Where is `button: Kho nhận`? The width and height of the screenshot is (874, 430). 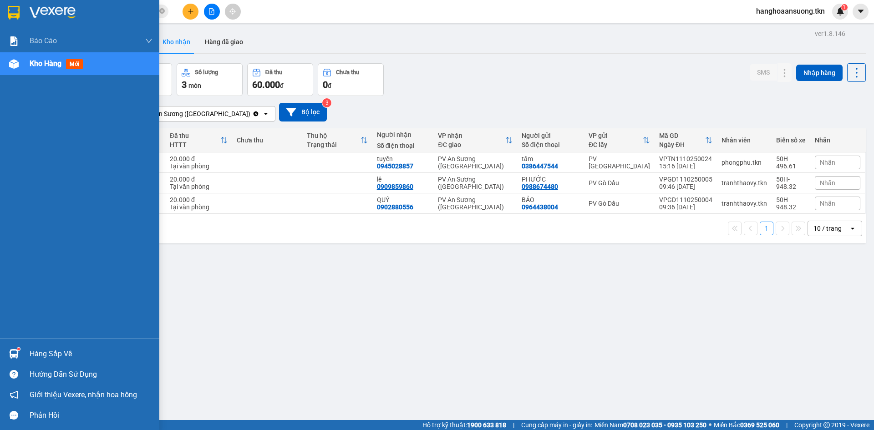 button: Kho nhận is located at coordinates (176, 42).